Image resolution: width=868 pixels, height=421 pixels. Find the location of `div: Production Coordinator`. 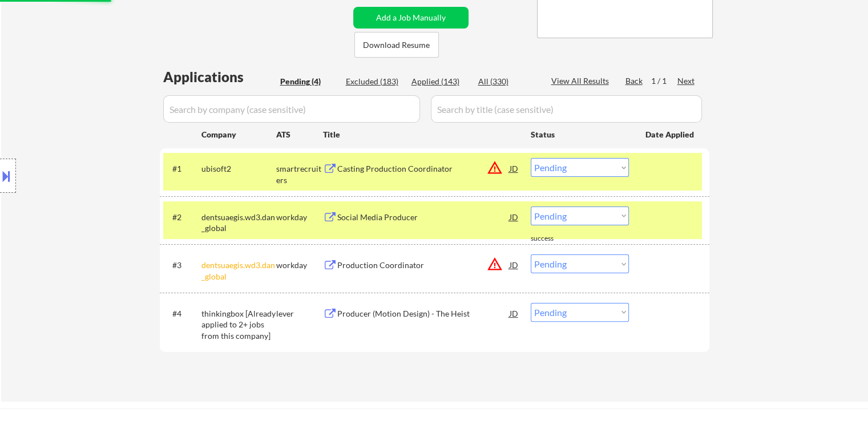

div: Production Coordinator is located at coordinates (423, 265).